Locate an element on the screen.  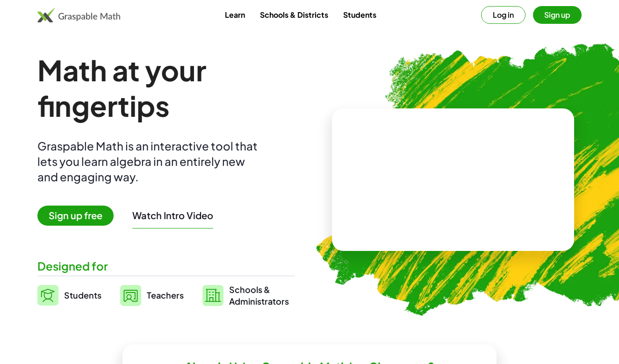
div: Graspable Math is an interactive tool that lets you learn algebra in an entirely new and engaging... is located at coordinates (150, 161).